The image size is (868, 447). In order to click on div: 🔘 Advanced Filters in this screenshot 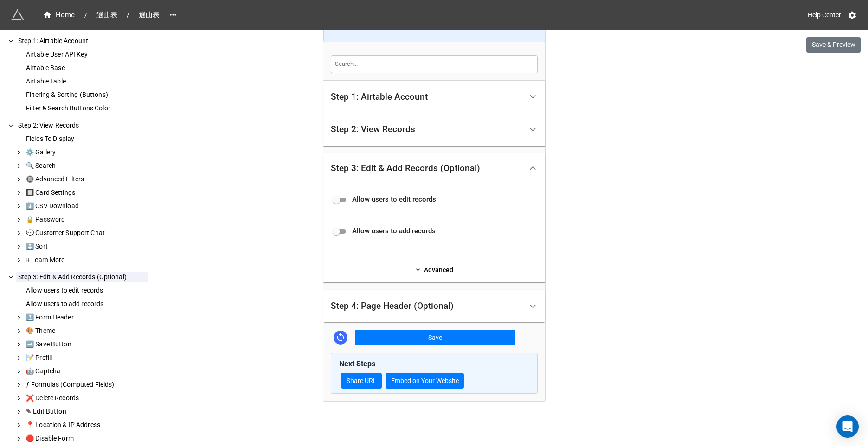, I will do `click(87, 179)`.